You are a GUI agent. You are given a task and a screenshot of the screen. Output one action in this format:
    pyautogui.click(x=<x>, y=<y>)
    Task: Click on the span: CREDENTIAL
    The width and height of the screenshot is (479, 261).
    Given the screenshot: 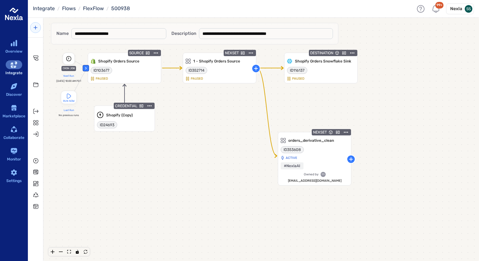 What is the action you would take?
    pyautogui.click(x=126, y=106)
    